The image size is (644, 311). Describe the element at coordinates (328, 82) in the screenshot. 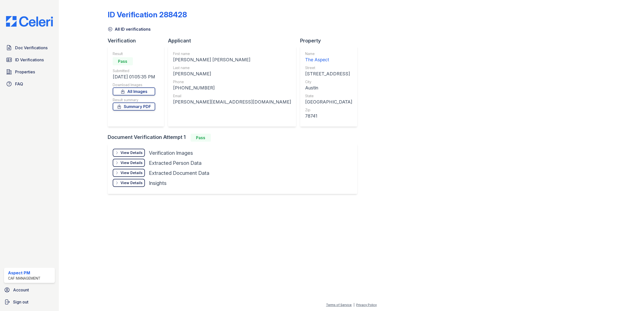

I see `div: City` at that location.